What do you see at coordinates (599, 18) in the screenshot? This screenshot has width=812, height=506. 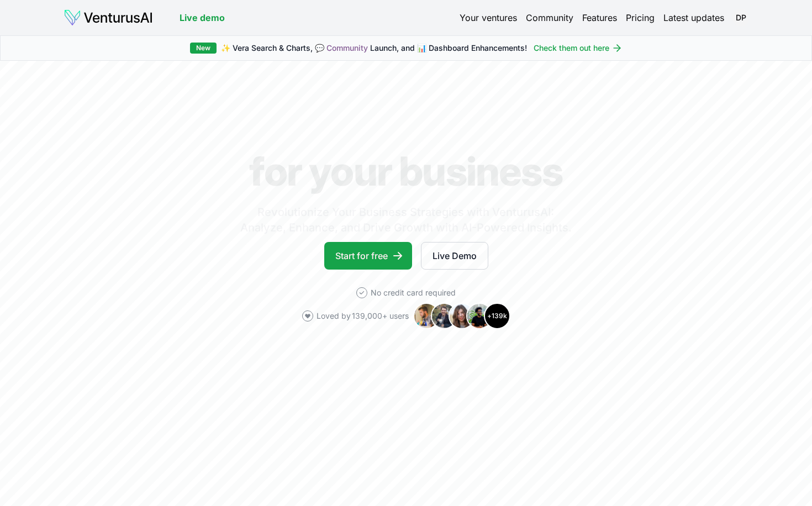 I see `a: Features` at bounding box center [599, 18].